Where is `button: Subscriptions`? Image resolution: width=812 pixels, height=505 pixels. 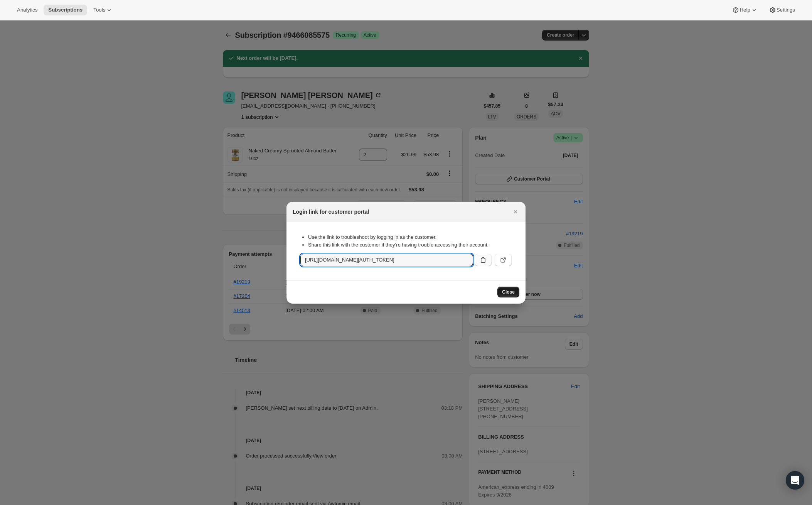 button: Subscriptions is located at coordinates (65, 10).